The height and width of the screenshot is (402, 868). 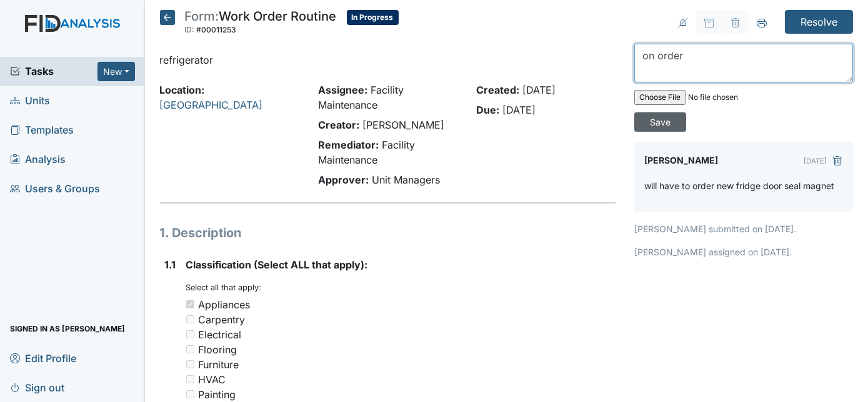 I want to click on strong: Approver:, so click(x=343, y=180).